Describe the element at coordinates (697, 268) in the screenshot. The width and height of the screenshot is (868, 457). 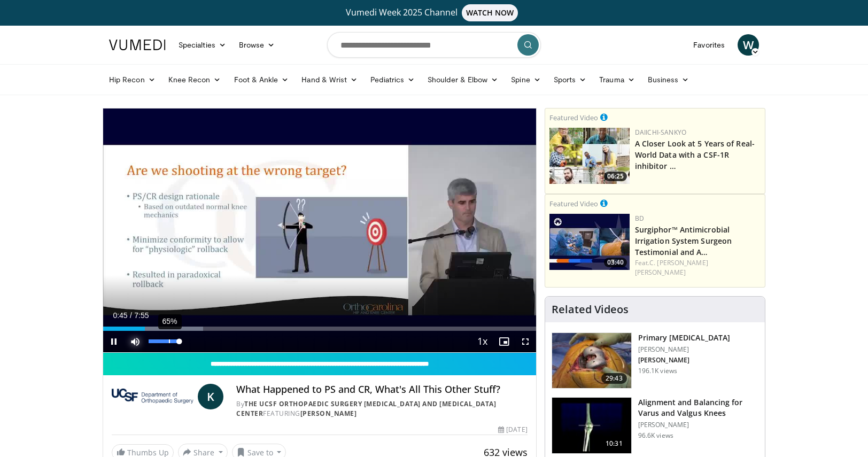
I see `div: Feat.` at that location.